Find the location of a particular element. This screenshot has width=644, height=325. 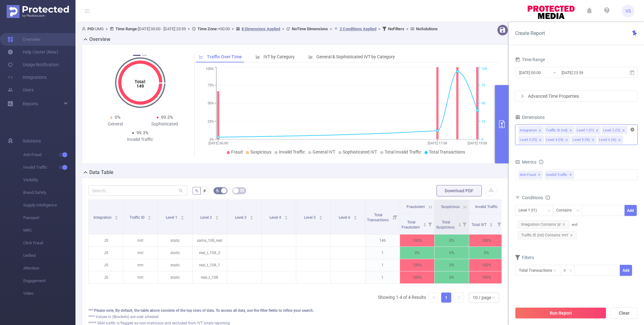

span: 99.3% is located at coordinates (167, 117).